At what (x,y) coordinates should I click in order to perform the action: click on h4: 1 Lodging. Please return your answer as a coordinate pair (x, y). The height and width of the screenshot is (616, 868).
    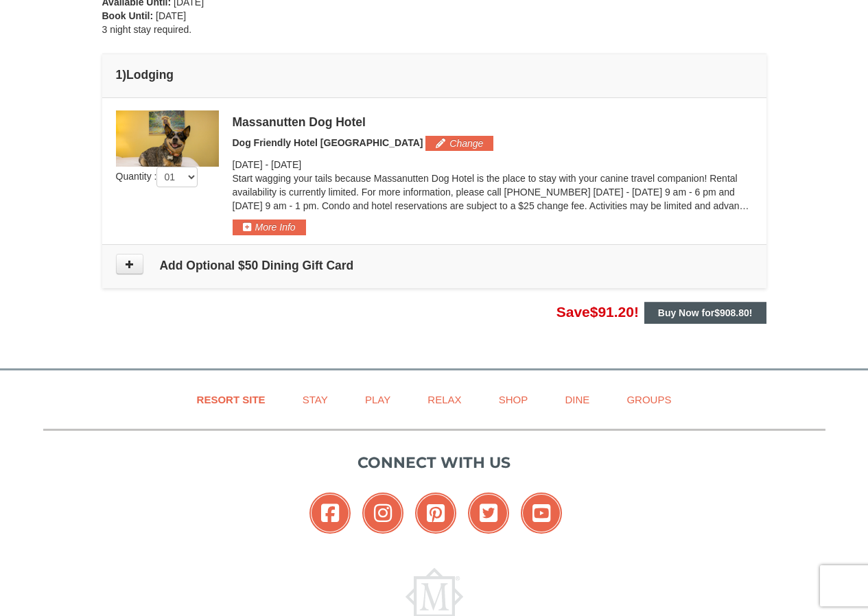
    Looking at the image, I should click on (435, 75).